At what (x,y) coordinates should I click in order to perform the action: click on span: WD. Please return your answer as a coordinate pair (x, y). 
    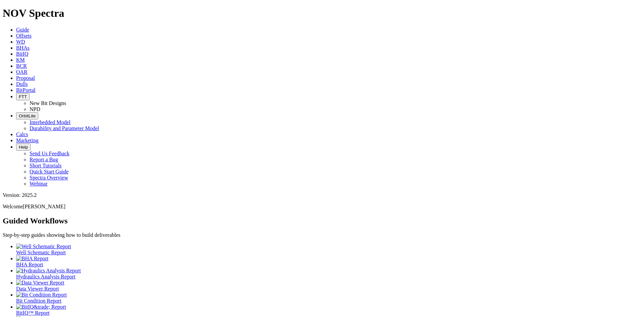
    Looking at the image, I should click on (20, 42).